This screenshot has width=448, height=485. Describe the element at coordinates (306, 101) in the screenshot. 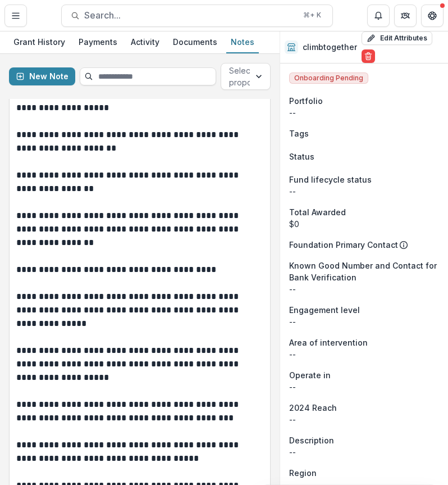

I see `span: Portfolio` at that location.